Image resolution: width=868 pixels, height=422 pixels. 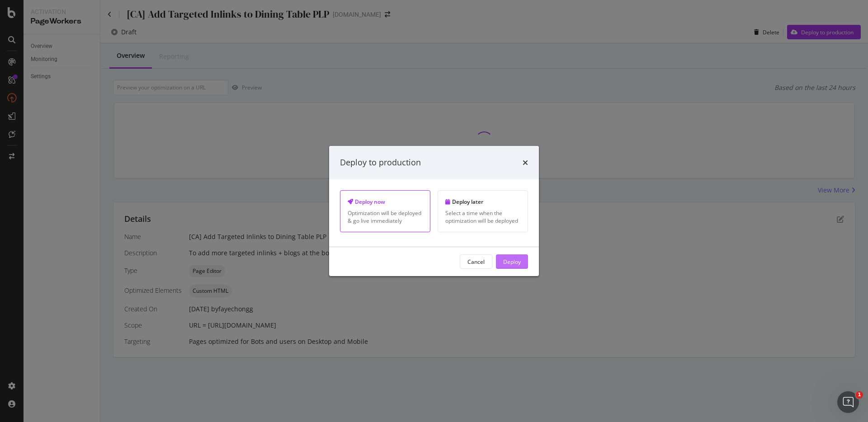 I want to click on button: Cancel, so click(x=476, y=261).